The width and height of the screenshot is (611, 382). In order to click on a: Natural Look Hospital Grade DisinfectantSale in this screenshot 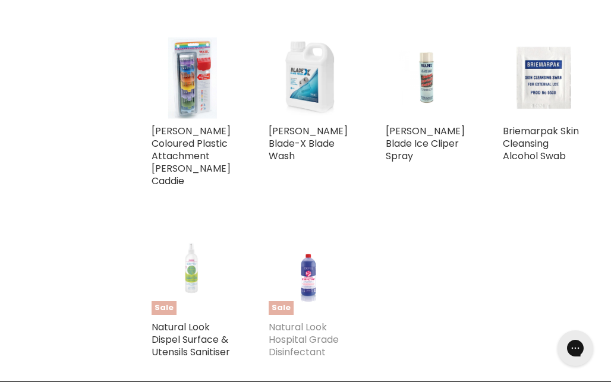, I will do `click(309, 274)`.